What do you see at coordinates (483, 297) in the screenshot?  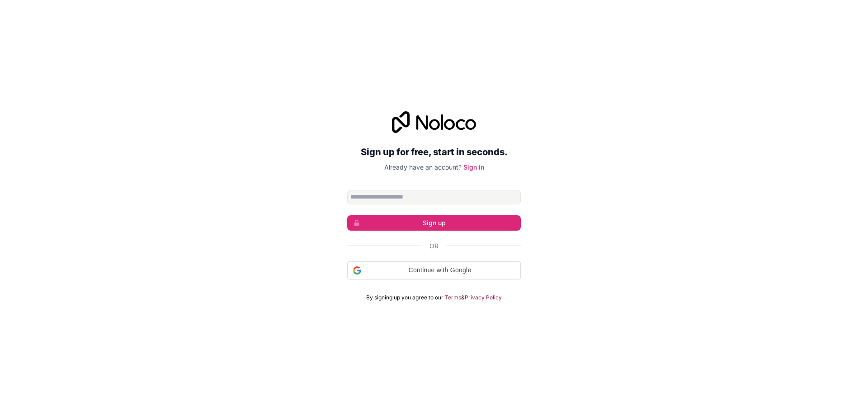 I see `a: Privacy Policy` at bounding box center [483, 297].